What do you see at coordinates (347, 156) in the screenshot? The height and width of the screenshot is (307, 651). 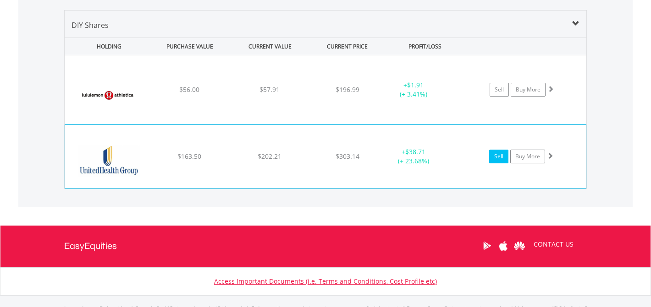 I see `span: $303.14` at bounding box center [347, 156].